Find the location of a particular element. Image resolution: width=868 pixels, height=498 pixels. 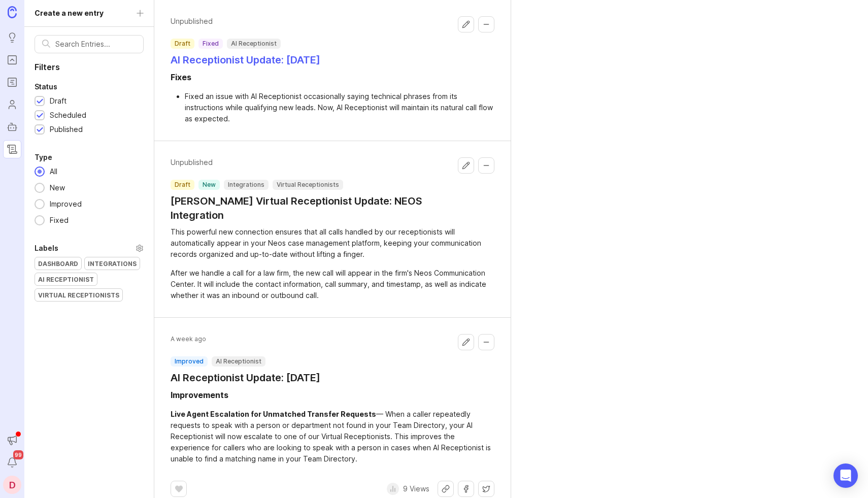

img: Canny Home is located at coordinates (12, 12).